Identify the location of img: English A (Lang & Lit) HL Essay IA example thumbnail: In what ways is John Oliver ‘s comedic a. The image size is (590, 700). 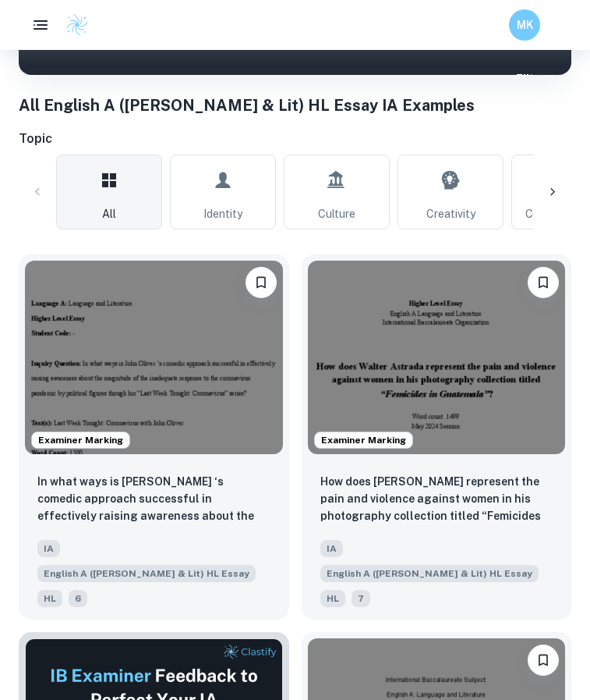
(154, 357).